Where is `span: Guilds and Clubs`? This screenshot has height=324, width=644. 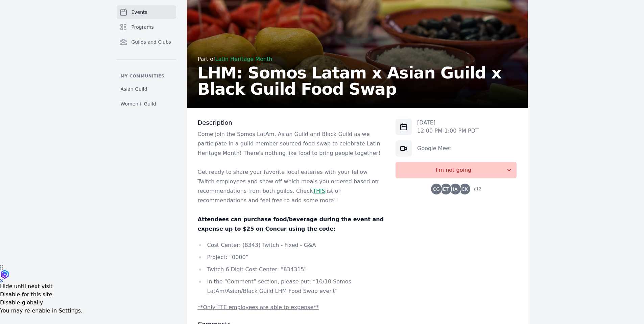 span: Guilds and Clubs is located at coordinates (151, 42).